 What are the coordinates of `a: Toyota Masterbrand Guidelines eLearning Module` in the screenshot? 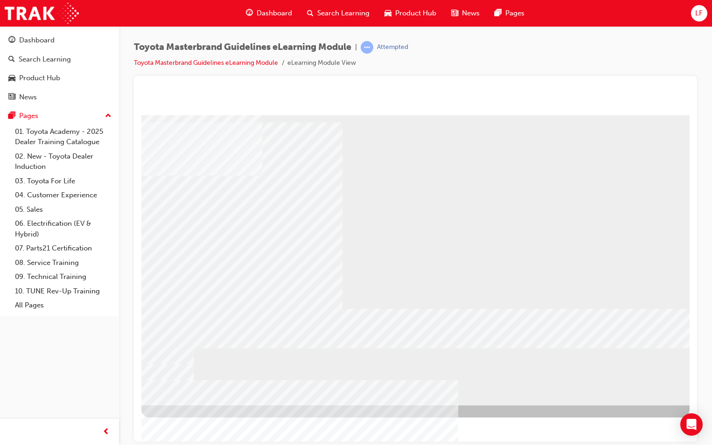 It's located at (206, 63).